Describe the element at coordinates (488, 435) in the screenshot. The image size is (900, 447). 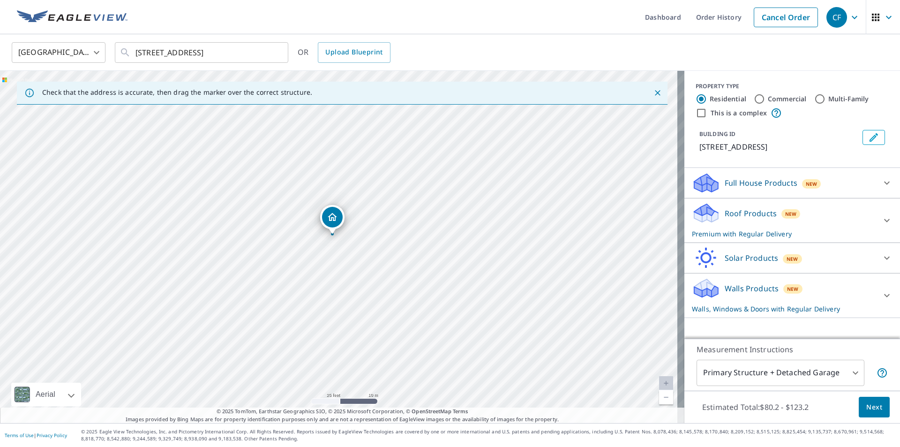
I see `p: © 2025 Eagle View Technologies, Inc. and Pictometry International Corp. All Rights Reserved. Repo...` at that location.